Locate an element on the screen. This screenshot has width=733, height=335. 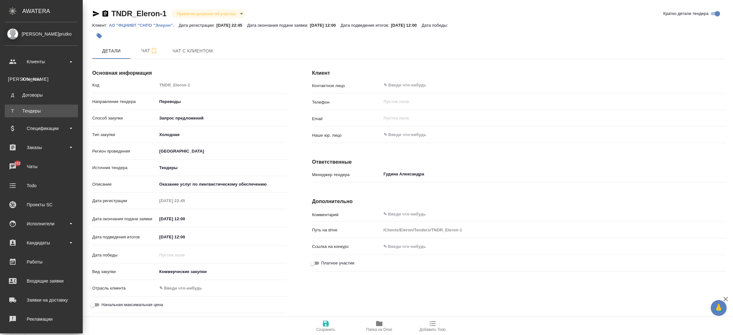
div: Принятие решения об участии is located at coordinates (208, 14).